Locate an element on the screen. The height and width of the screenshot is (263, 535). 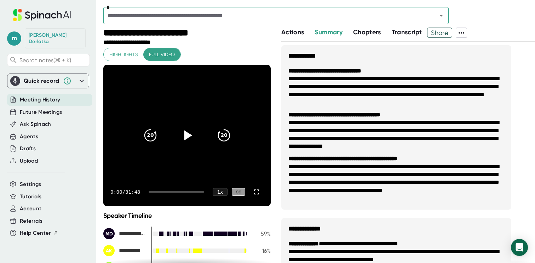
button: Upload is located at coordinates (29, 161).